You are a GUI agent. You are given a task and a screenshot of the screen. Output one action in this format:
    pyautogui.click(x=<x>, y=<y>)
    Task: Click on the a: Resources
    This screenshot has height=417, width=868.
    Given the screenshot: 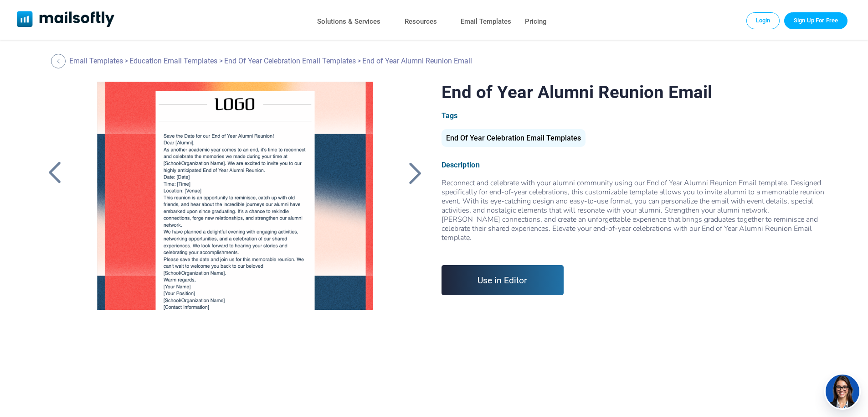 What is the action you would take?
    pyautogui.click(x=421, y=22)
    